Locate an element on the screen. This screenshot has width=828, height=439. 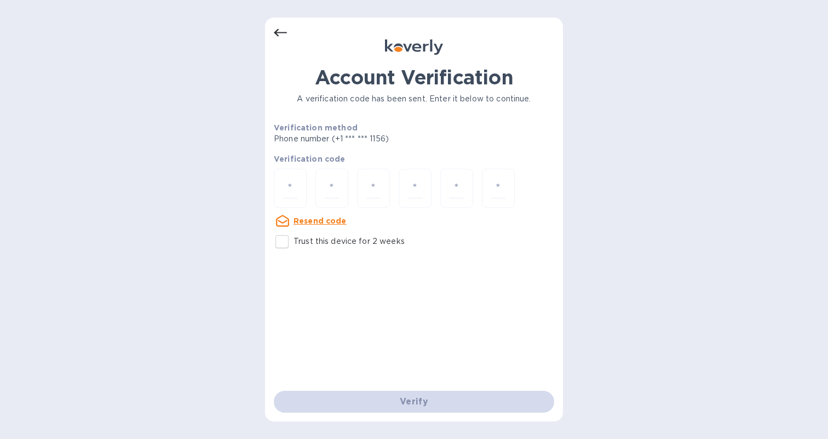
p: Trust this device for 2 weeks is located at coordinates (349, 241).